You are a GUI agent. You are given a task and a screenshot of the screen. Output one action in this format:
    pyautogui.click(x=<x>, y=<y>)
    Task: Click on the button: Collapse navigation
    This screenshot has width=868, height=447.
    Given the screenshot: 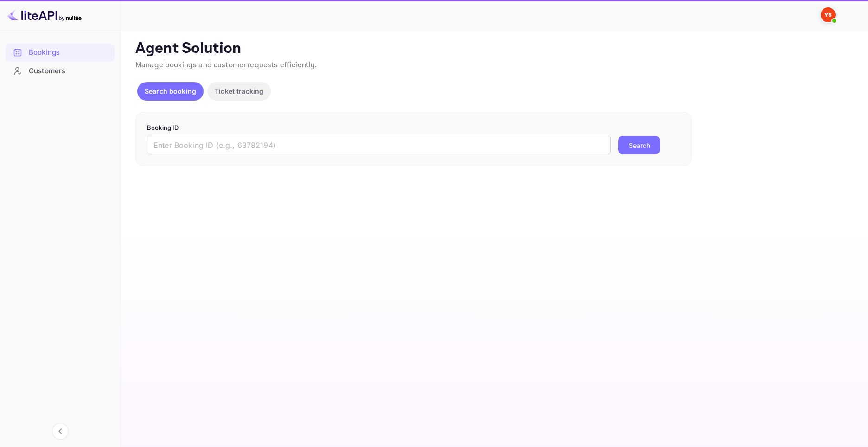 What is the action you would take?
    pyautogui.click(x=60, y=431)
    